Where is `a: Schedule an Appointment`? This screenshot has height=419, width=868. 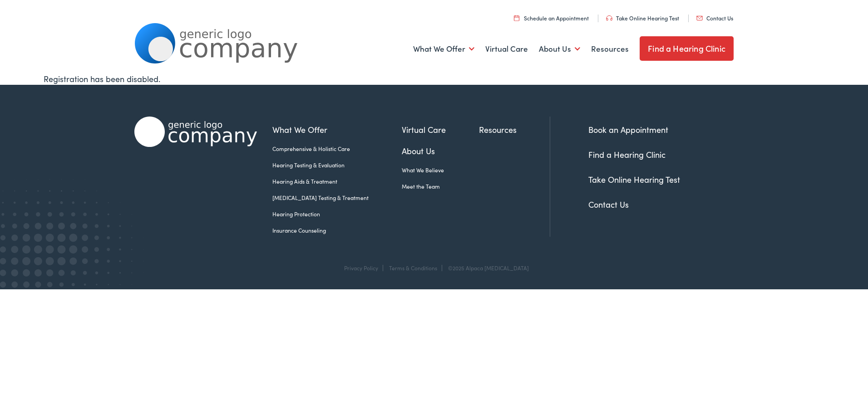 a: Schedule an Appointment is located at coordinates (551, 18).